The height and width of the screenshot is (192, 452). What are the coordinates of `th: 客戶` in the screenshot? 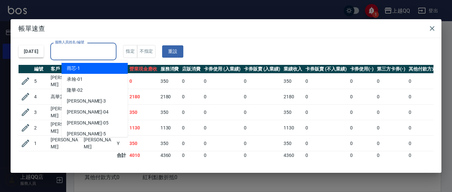 It's located at (66, 69).